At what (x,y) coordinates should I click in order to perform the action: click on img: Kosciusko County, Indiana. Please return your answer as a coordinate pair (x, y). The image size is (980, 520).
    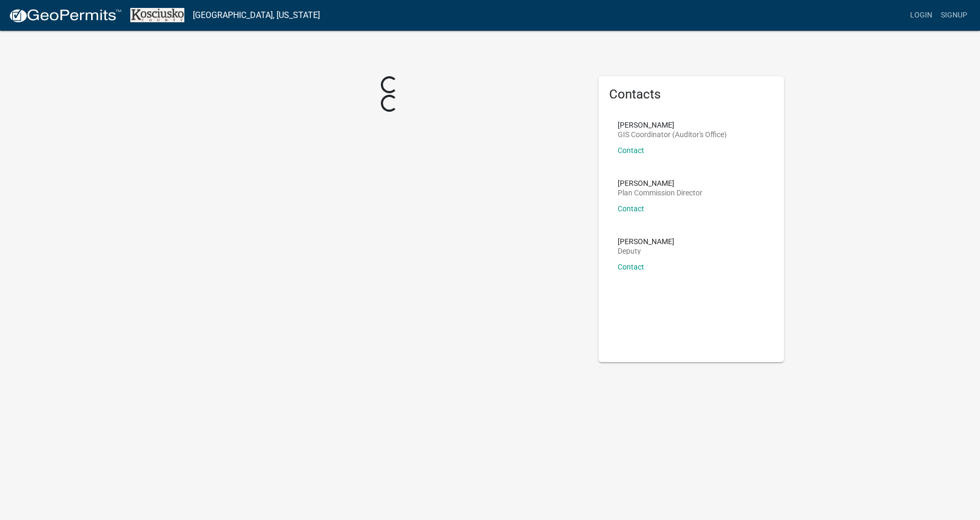
    Looking at the image, I should click on (157, 15).